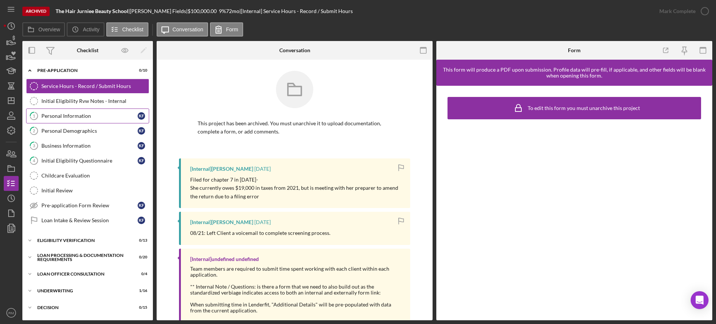  What do you see at coordinates (88, 161) in the screenshot?
I see `a: 4Initial Eligibility QuestionnaireKF` at bounding box center [88, 161].